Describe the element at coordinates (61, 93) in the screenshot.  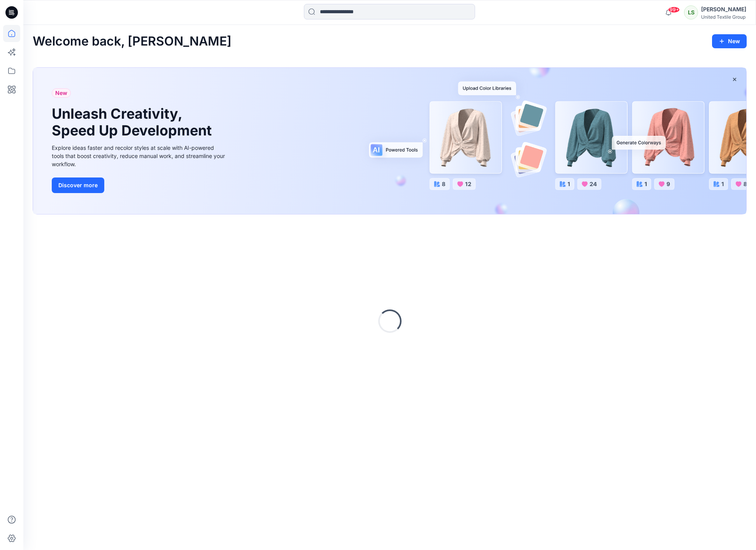
I see `span: New` at that location.